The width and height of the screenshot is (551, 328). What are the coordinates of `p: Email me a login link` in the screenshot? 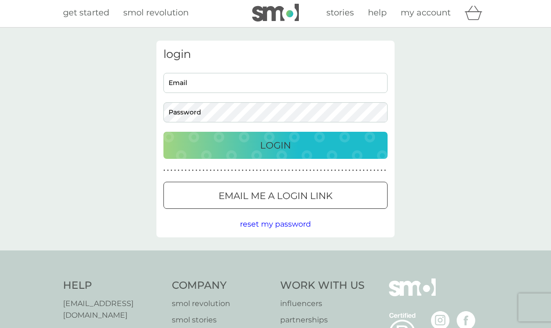 It's located at (276, 196).